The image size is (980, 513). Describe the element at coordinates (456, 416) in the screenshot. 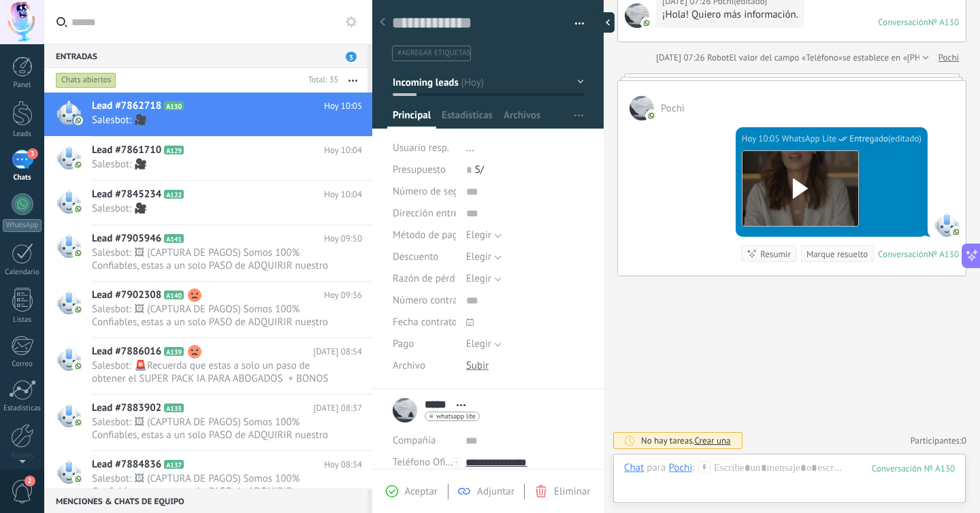

I see `span: whatsapp lite` at that location.